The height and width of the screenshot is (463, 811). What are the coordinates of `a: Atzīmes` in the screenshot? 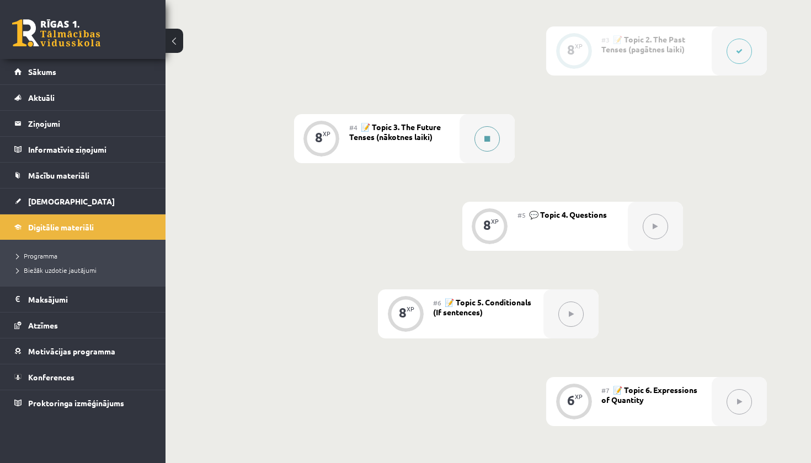 It's located at (83, 325).